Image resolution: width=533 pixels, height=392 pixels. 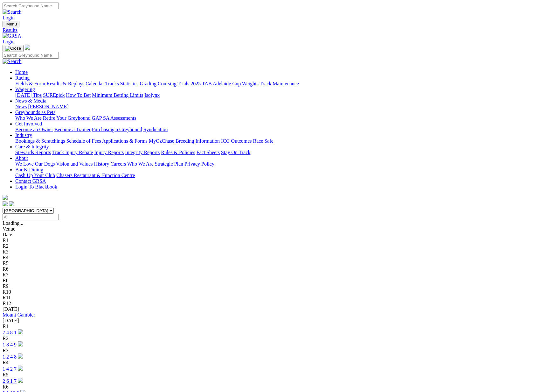 I want to click on div: R10, so click(x=266, y=292).